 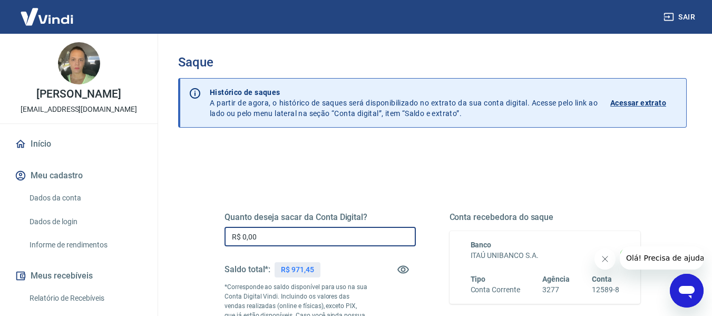 What do you see at coordinates (79, 144) in the screenshot?
I see `a: Início` at bounding box center [79, 144].